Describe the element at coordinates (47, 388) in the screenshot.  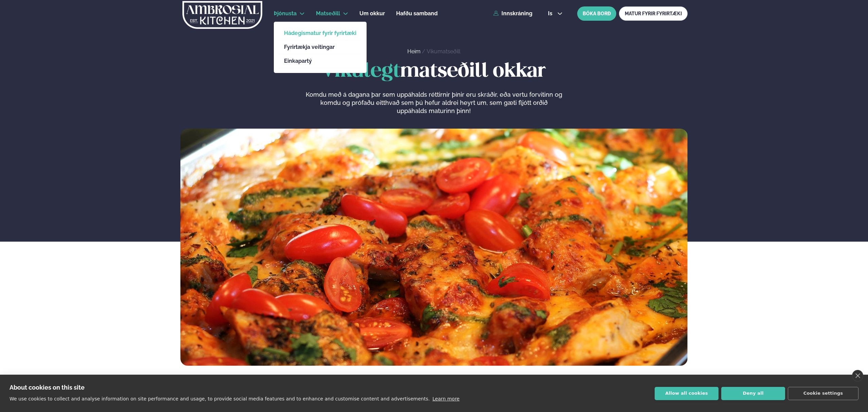
I see `strong: About cookies on this site` at that location.